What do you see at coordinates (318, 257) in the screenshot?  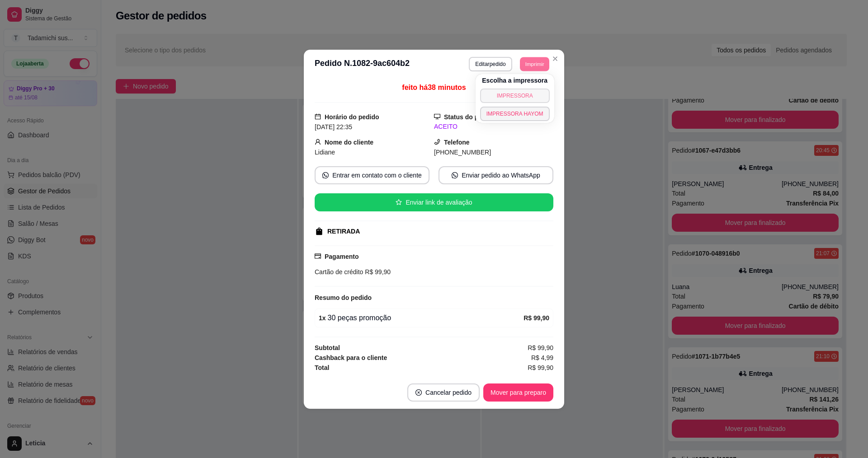 I see `span: credit-card` at bounding box center [318, 257].